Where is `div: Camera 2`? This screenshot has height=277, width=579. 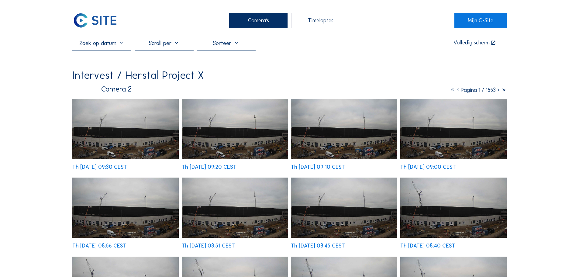
div: Camera 2 is located at coordinates (102, 89).